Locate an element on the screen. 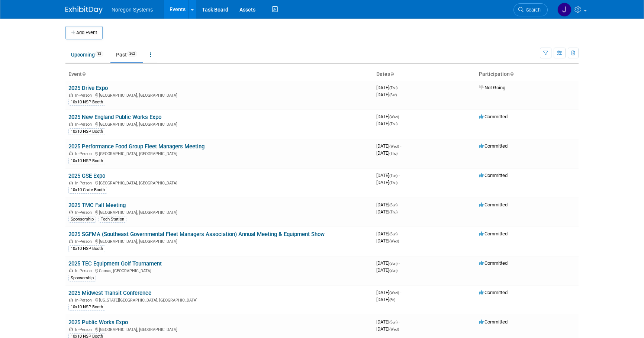 The image size is (644, 338). span: 32 is located at coordinates (99, 54).